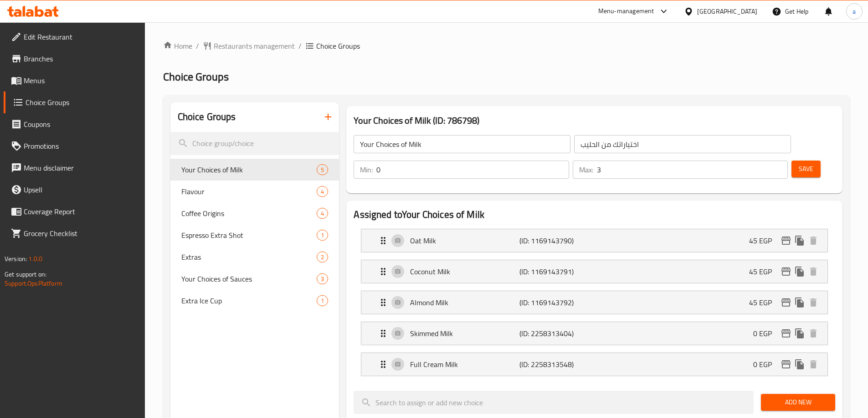 The width and height of the screenshot is (868, 418). What do you see at coordinates (80, 124) in the screenshot?
I see `span: Coupons` at bounding box center [80, 124].